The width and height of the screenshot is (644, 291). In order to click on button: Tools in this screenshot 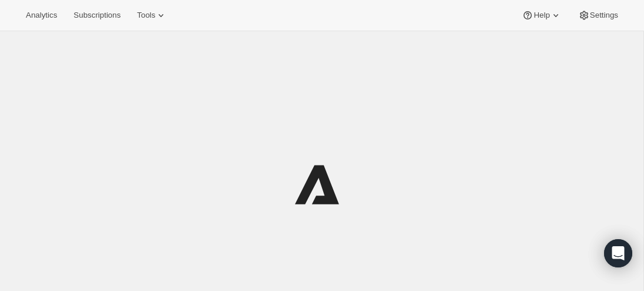, I will do `click(152, 15)`.